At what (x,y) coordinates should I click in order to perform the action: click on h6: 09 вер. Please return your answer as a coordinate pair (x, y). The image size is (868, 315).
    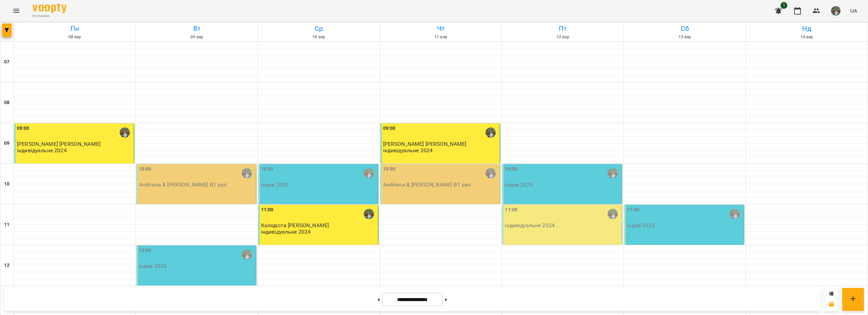
    Looking at the image, I should click on (197, 37).